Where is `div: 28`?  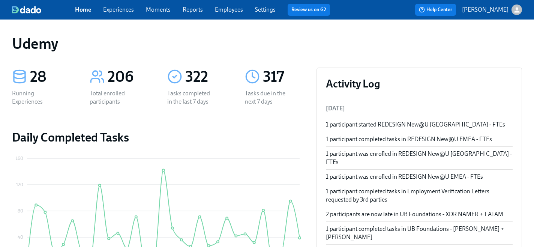
div: 28 is located at coordinates (51, 77).